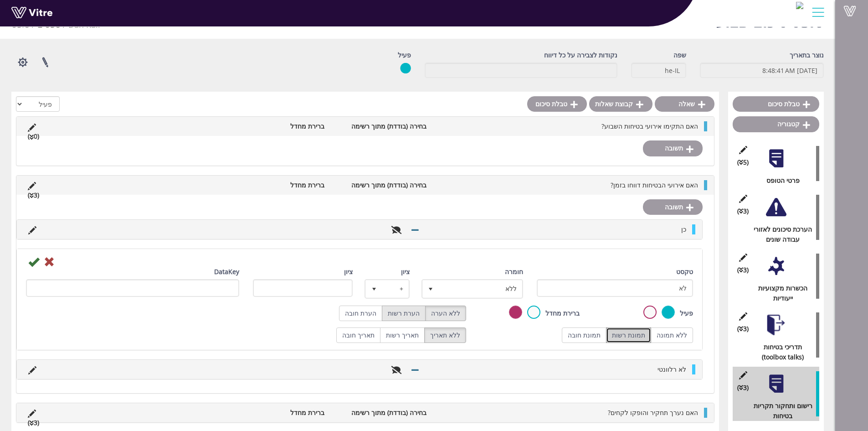  What do you see at coordinates (358, 335) in the screenshot?
I see `label: תאריך חובה` at bounding box center [358, 335].